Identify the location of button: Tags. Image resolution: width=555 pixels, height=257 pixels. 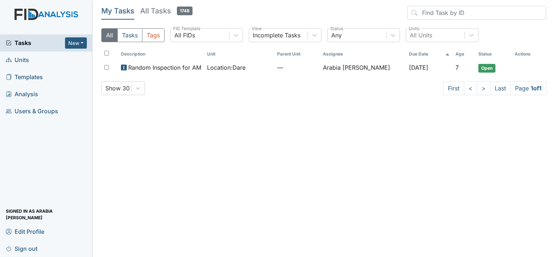
(153, 35).